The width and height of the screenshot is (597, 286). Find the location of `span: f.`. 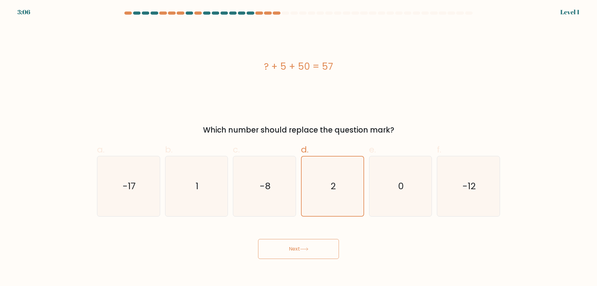

span: f. is located at coordinates (439, 149).